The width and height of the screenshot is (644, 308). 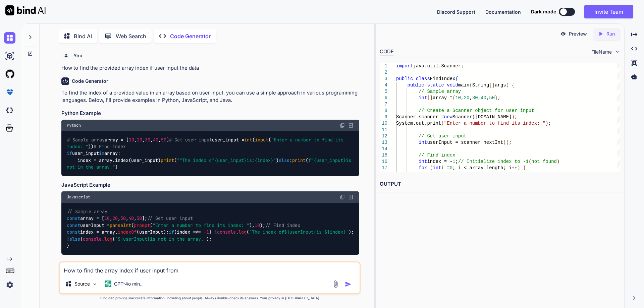 I want to click on span: not found, so click(x=544, y=162).